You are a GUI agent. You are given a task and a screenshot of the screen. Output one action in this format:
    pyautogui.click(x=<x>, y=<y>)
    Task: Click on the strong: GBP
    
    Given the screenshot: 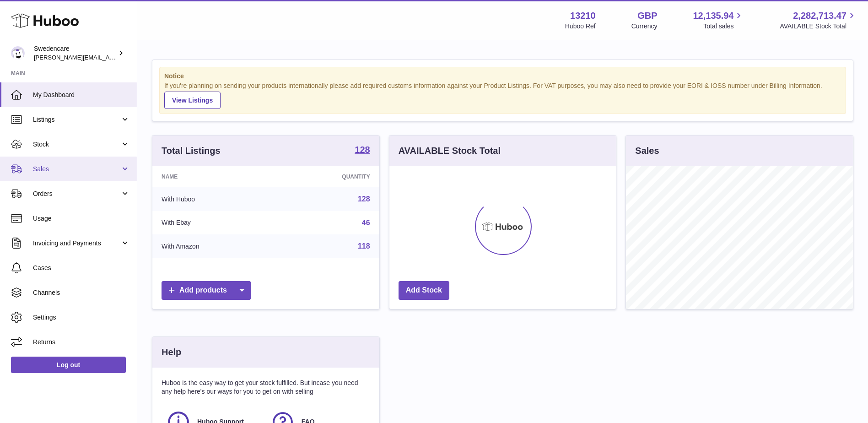 What is the action you would take?
    pyautogui.click(x=647, y=15)
    